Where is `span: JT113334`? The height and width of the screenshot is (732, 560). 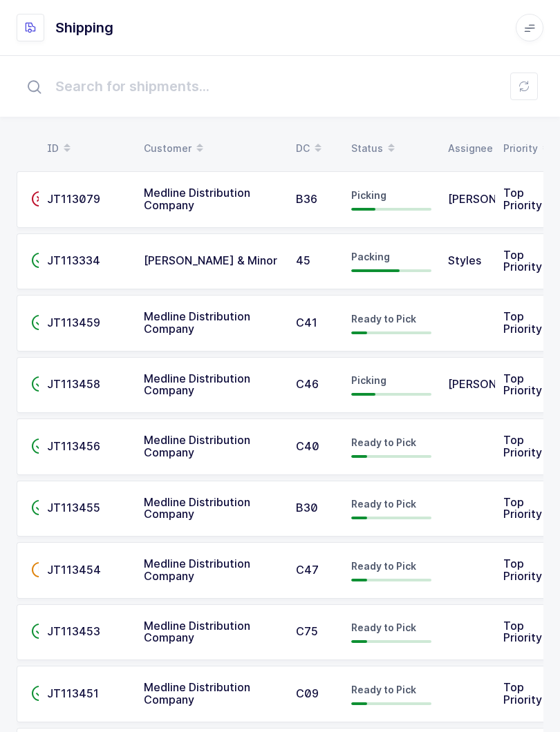
span: JT113334 is located at coordinates (73, 261).